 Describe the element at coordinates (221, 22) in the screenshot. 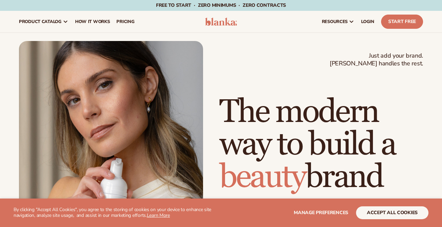

I see `a: logo` at that location.